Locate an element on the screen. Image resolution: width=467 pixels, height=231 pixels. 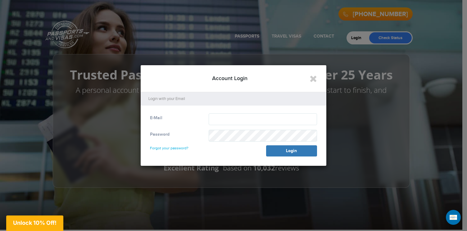
div: Unlock 10% Off! is located at coordinates (35, 223).